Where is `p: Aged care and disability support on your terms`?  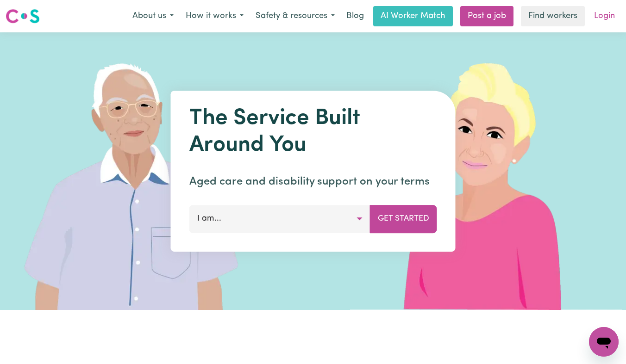
p: Aged care and disability support on your terms is located at coordinates (313, 182).